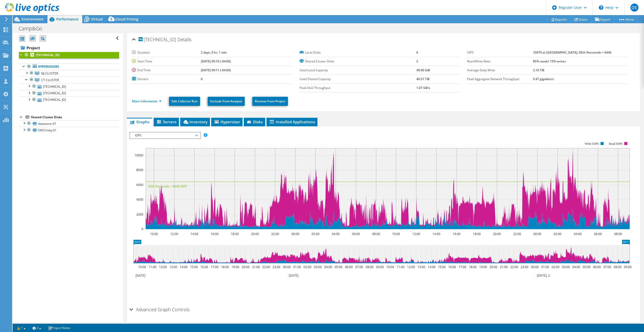 The image size is (644, 332). Describe the element at coordinates (400, 267) in the screenshot. I see `text: 11:00` at that location.